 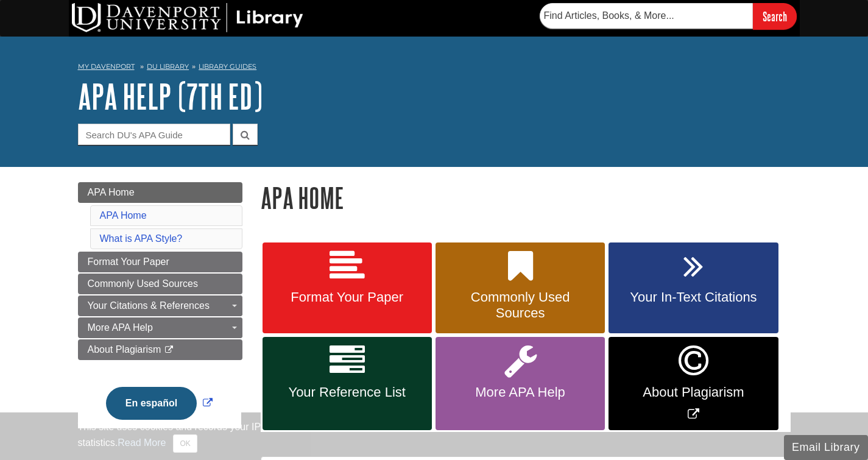 I want to click on span: APA Home, so click(x=111, y=192).